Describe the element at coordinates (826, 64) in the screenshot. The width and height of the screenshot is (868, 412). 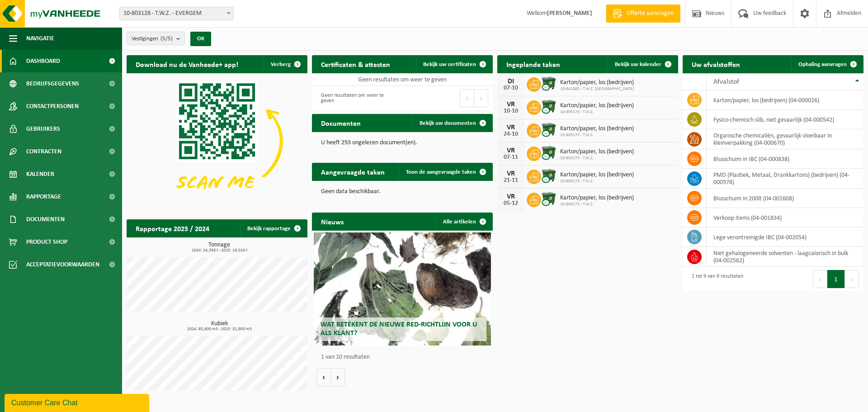
I see `a: Ophaling aanvragen` at that location.